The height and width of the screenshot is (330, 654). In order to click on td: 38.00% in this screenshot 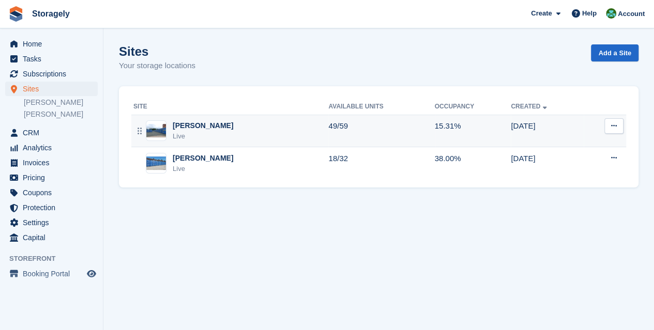, I will do `click(473, 163)`.